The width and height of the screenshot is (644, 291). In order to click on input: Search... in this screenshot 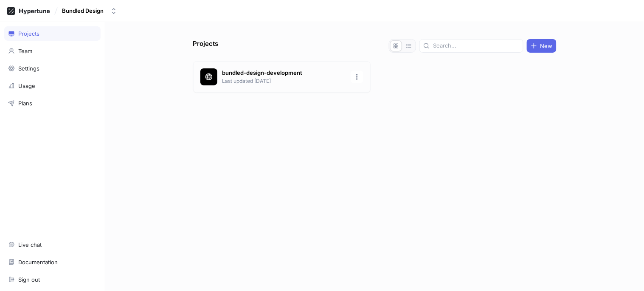, I will do `click(476, 46)`.